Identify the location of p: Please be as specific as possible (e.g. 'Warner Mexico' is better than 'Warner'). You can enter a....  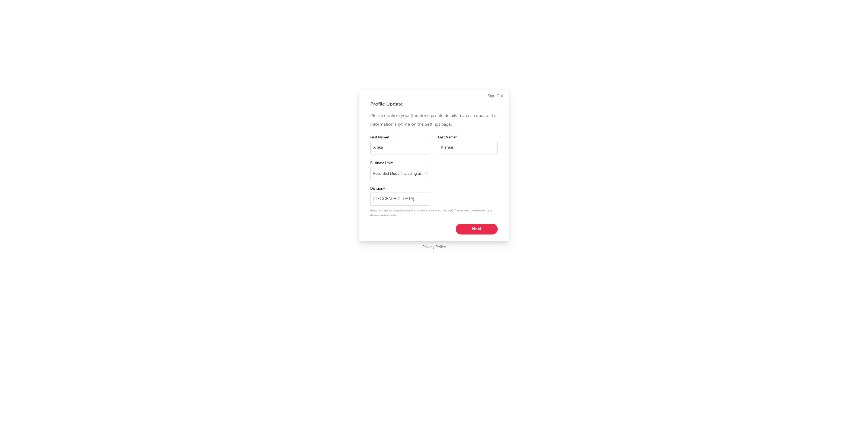
(434, 213).